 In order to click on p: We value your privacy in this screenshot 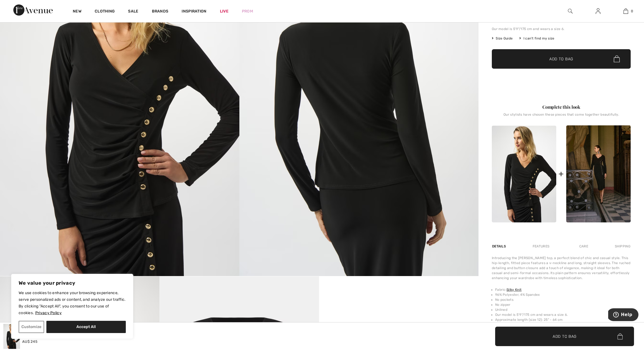, I will do `click(72, 283)`.